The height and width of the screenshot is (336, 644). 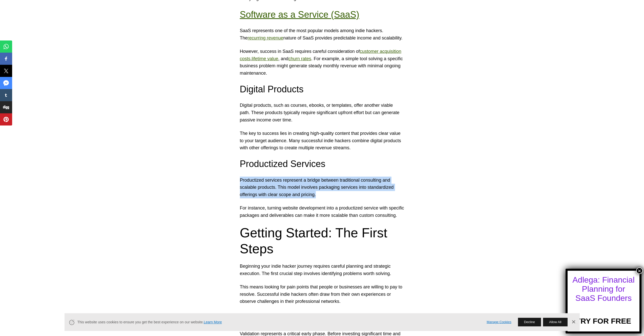 I want to click on a: customer acquisition costs, so click(x=321, y=55).